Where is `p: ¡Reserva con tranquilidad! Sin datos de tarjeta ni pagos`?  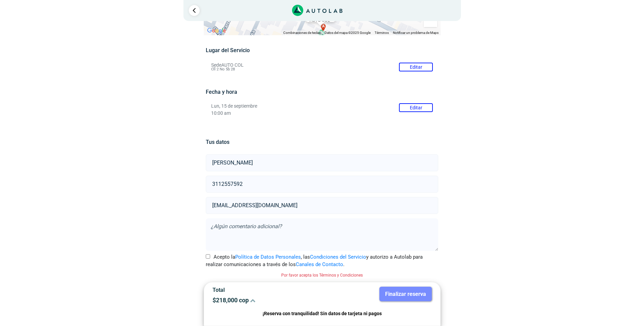 p: ¡Reserva con tranquilidad! Sin datos de tarjeta ni pagos is located at coordinates (322, 314).